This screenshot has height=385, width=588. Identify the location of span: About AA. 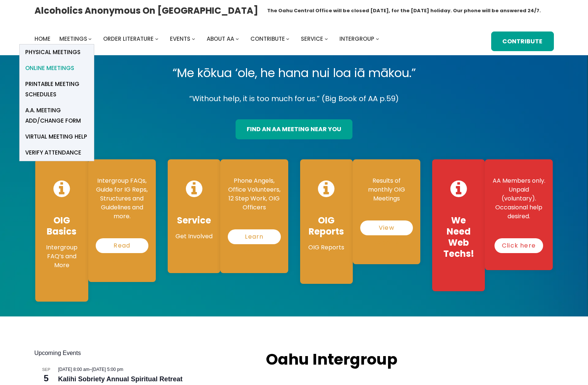
(220, 39).